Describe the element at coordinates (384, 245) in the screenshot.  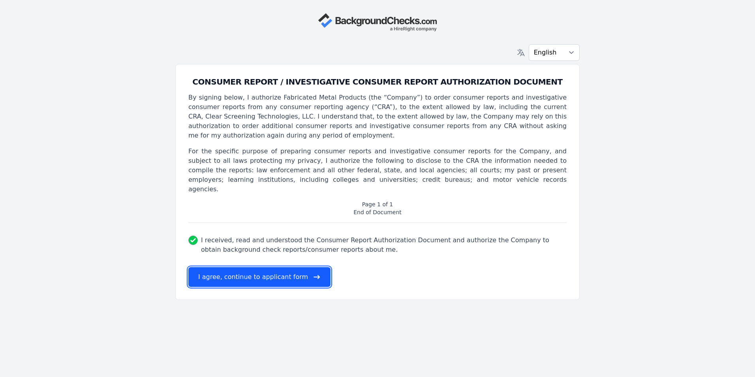
I see `label: I received, read and understood the Consumer Report Authorization Document and authorize the Comp...` at that location.